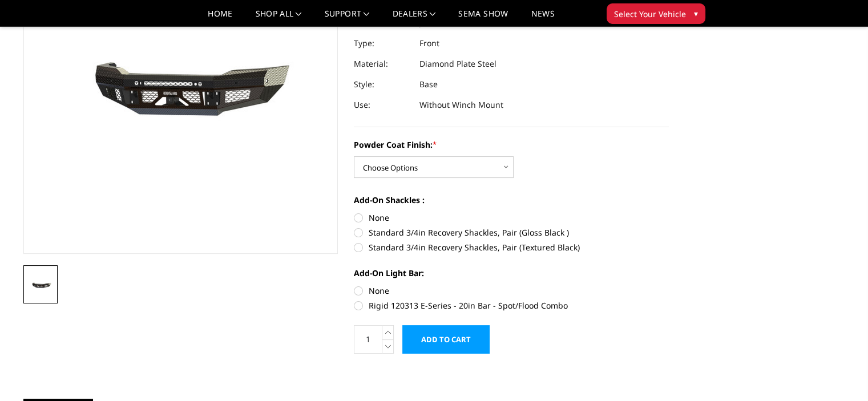  I want to click on dd: Diamond Plate Steel, so click(457, 64).